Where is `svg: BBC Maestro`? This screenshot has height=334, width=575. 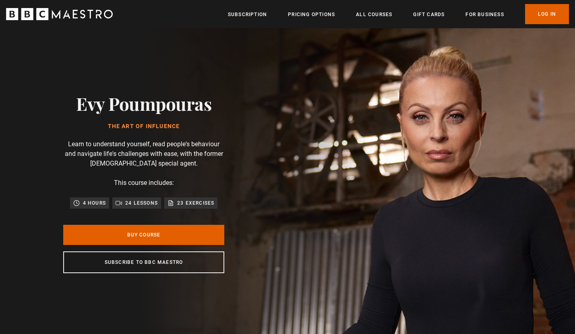
svg: BBC Maestro is located at coordinates (59, 14).